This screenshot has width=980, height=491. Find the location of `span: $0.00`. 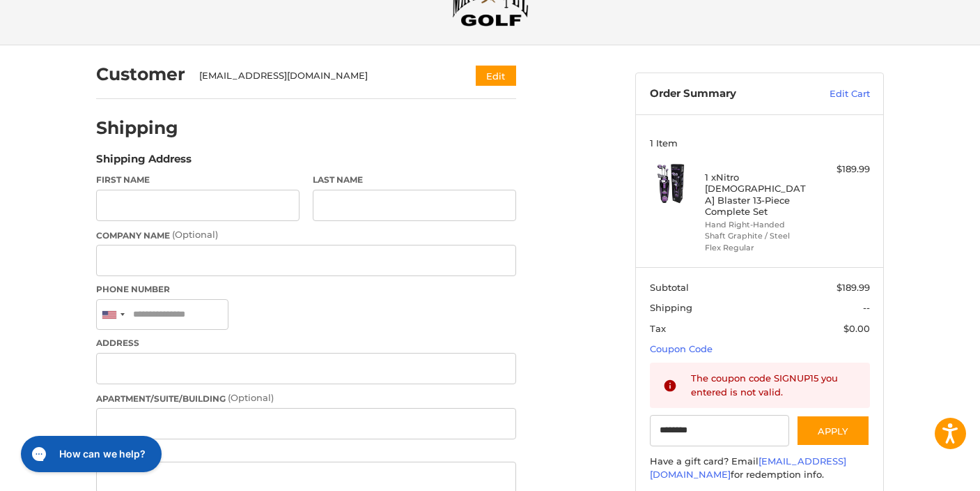

span: $0.00 is located at coordinates (857, 329).